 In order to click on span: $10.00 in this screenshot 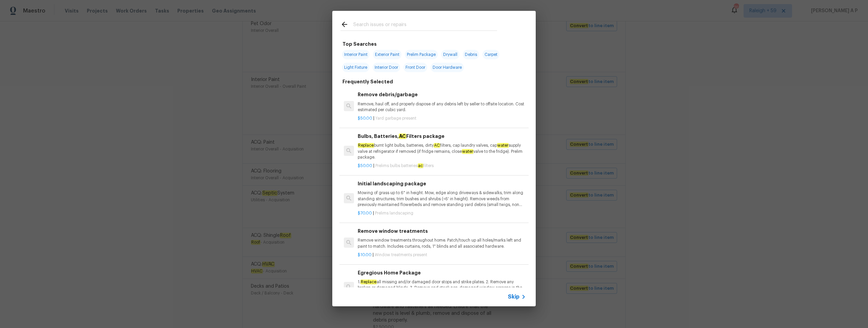, I will do `click(364, 254)`.